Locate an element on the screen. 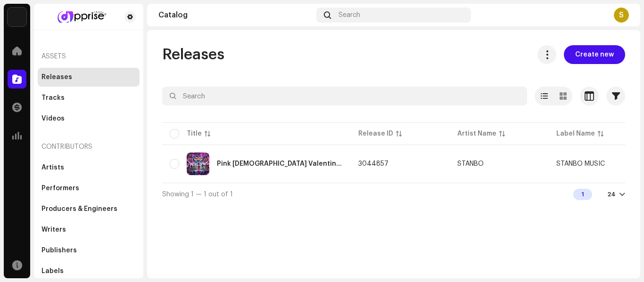 The height and width of the screenshot is (282, 644). div: 24 is located at coordinates (611, 195).